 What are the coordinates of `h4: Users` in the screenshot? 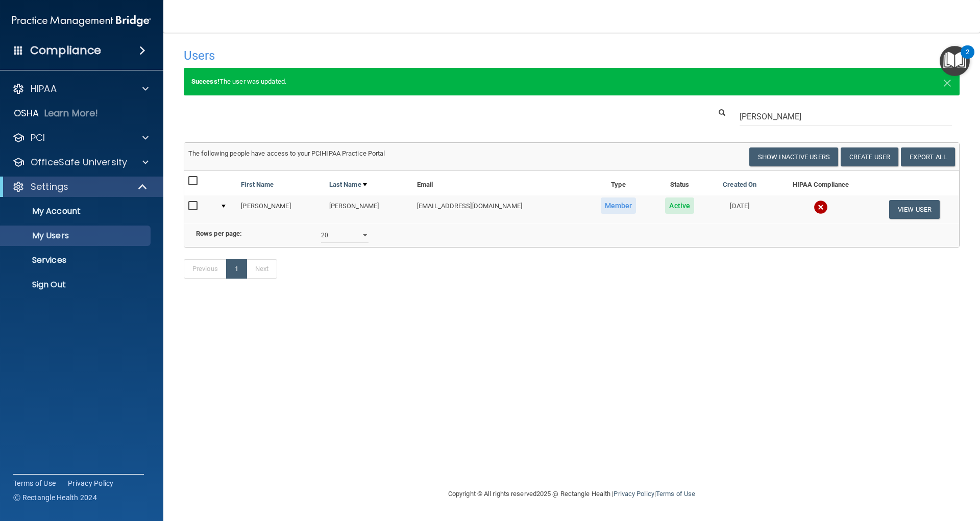 It's located at (407, 56).